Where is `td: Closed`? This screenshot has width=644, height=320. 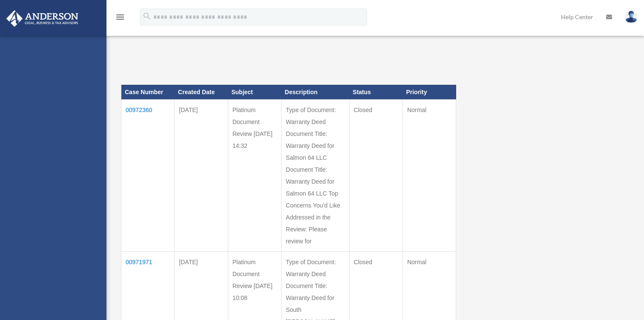 td: Closed is located at coordinates (376, 175).